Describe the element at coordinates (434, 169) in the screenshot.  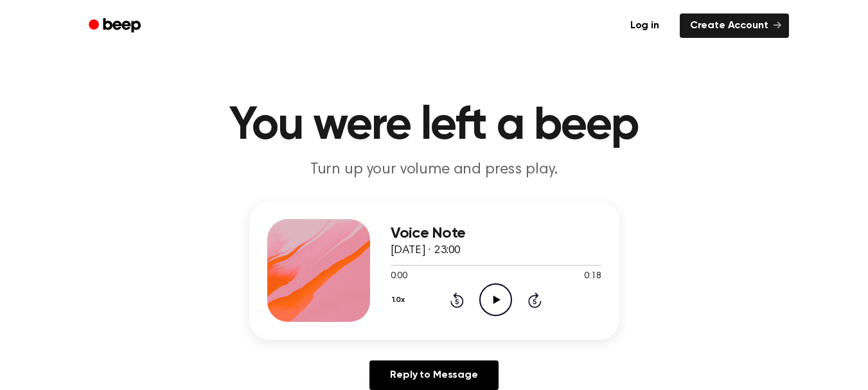
I see `p: Turn up your volume and press play.` at that location.